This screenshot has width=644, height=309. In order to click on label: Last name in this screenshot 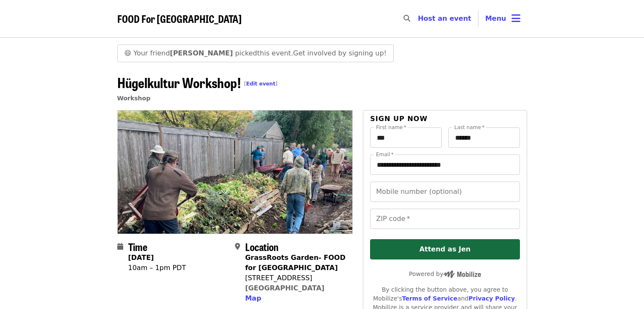, I will do `click(469, 128)`.